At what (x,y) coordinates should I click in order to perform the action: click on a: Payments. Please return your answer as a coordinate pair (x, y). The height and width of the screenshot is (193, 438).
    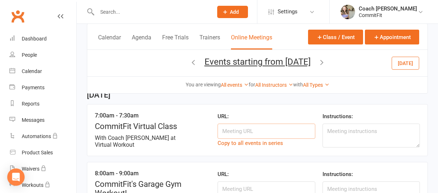
    Looking at the image, I should click on (43, 88).